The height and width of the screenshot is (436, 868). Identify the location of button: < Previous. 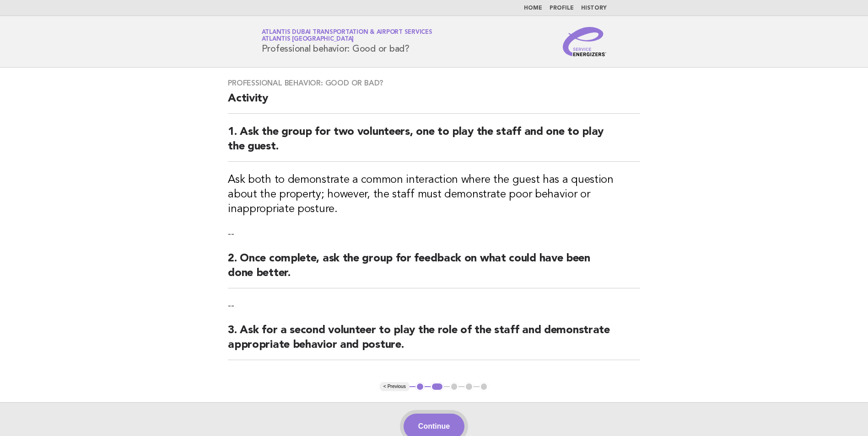
(395, 387).